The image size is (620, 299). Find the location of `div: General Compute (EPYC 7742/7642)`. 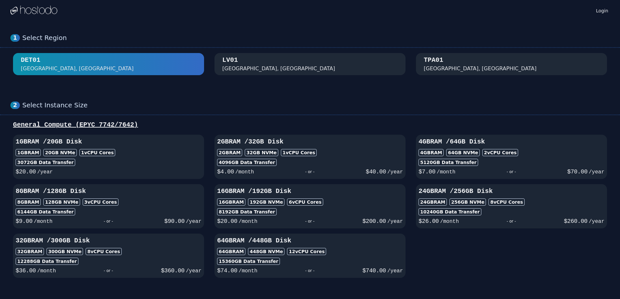

div: General Compute (EPYC 7742/7642) is located at coordinates (310, 125).